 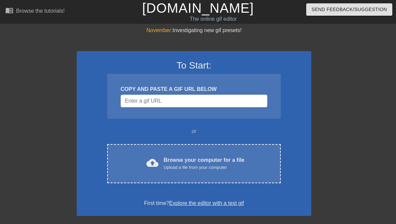 What do you see at coordinates (204, 164) in the screenshot?
I see `div: Browse your computer for a file` at bounding box center [204, 164].